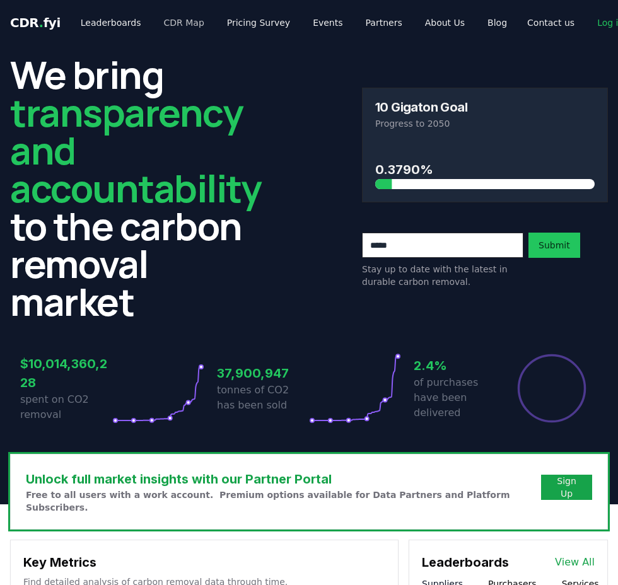 Image resolution: width=618 pixels, height=585 pixels. I want to click on a: Events, so click(327, 23).